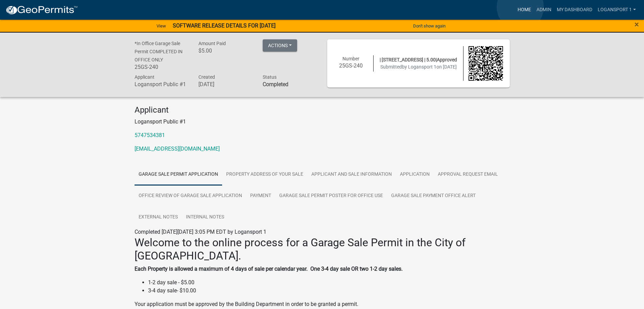 This screenshot has height=309, width=644. What do you see at coordinates (270, 77) in the screenshot?
I see `span: Status` at bounding box center [270, 77].